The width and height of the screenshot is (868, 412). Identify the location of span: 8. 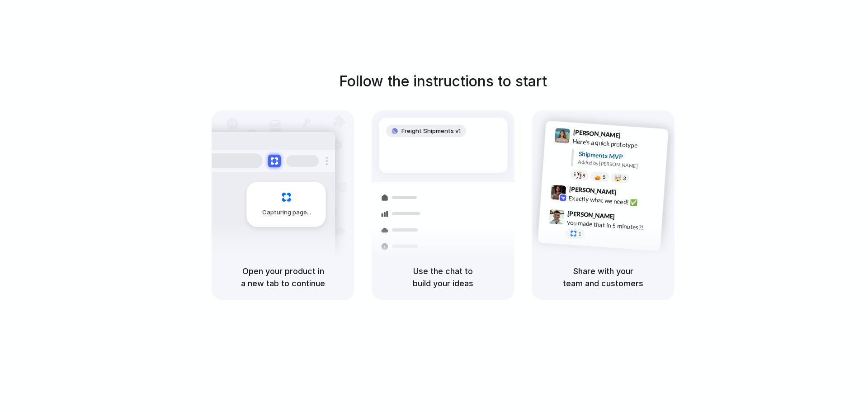
(584, 175).